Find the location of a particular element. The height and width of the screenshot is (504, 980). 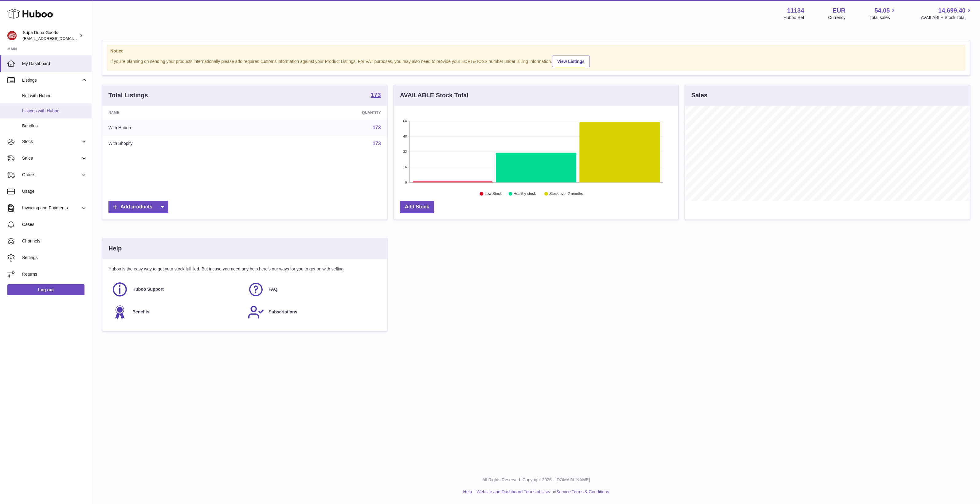

div: Supa Dupa Goods is located at coordinates (50, 35).